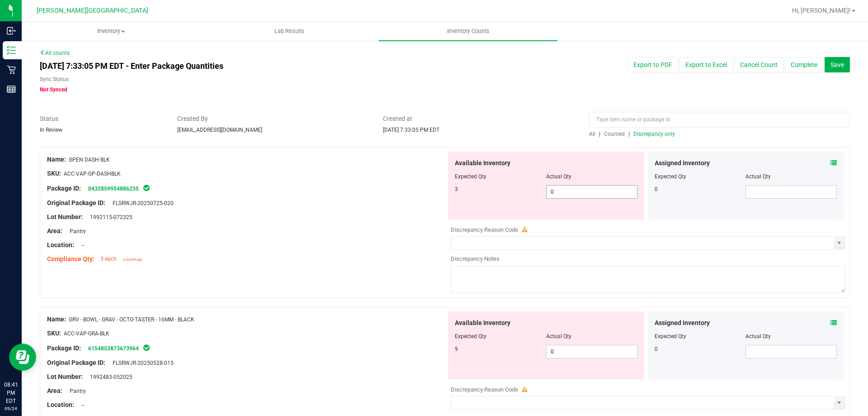  I want to click on span: Lab Results, so click(290, 31).